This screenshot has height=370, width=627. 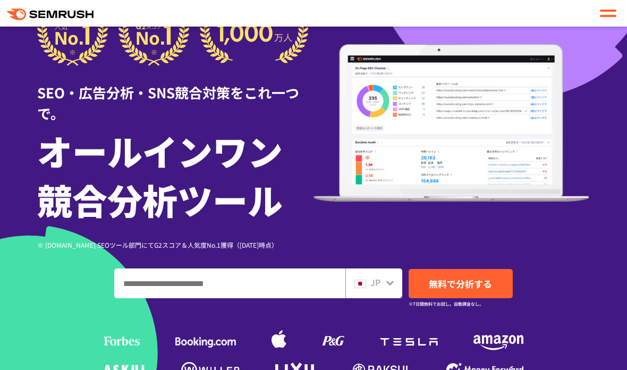 I want to click on a: 無料で分析する, so click(x=460, y=283).